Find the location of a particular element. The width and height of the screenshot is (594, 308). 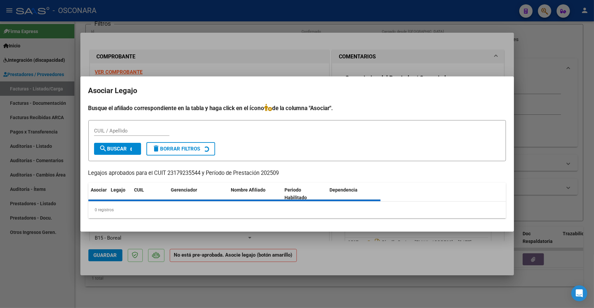

datatable-header-cell: Gerenciador is located at coordinates (199, 194).